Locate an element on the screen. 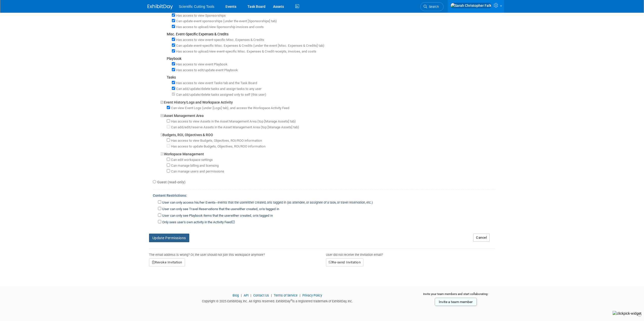 The width and height of the screenshot is (644, 321). label: User can only see Playbook items that the user is tagged in is located at coordinates (217, 216).